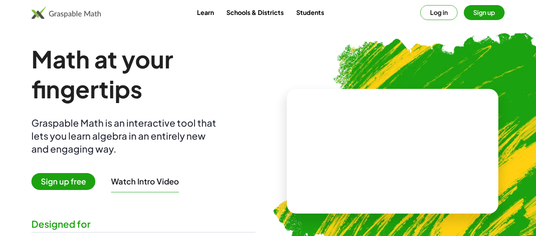 The width and height of the screenshot is (536, 236). I want to click on div: Designed for, so click(143, 223).